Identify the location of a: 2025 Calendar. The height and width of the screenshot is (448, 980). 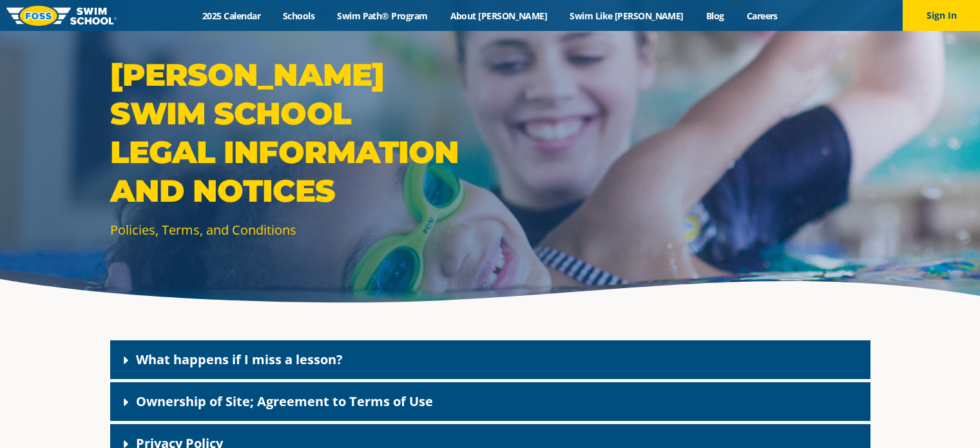
(231, 15).